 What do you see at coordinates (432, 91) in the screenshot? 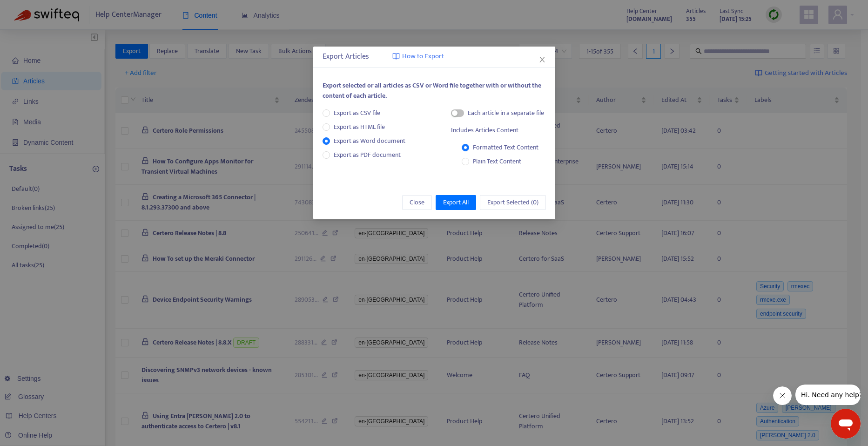
I see `span: Export selected or all articles as CSV or Word file together with or without the content of each ...` at bounding box center [432, 91].